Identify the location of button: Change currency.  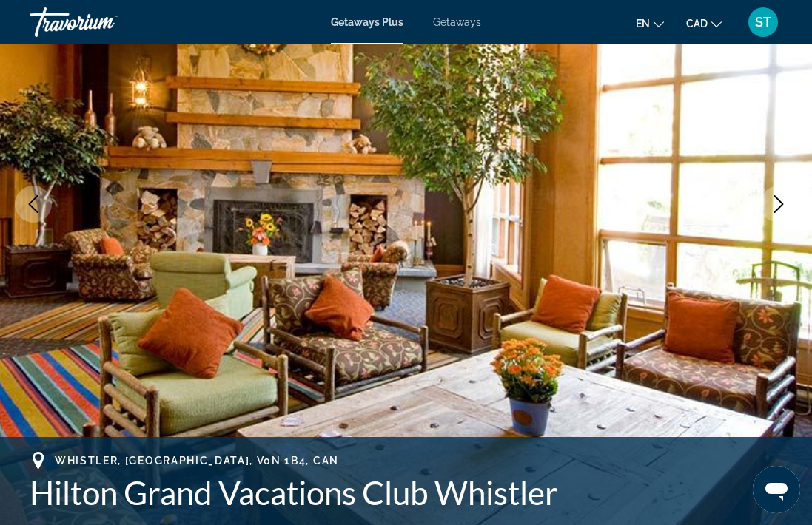
(704, 23).